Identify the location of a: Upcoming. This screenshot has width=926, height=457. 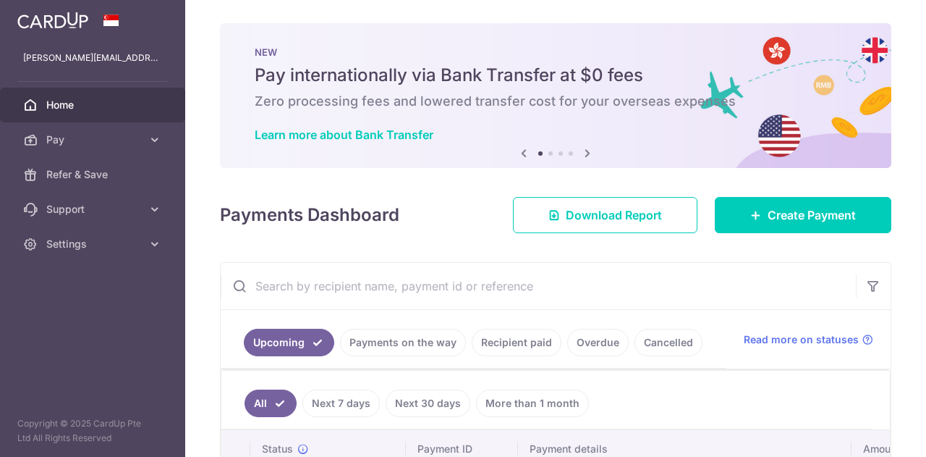
(289, 342).